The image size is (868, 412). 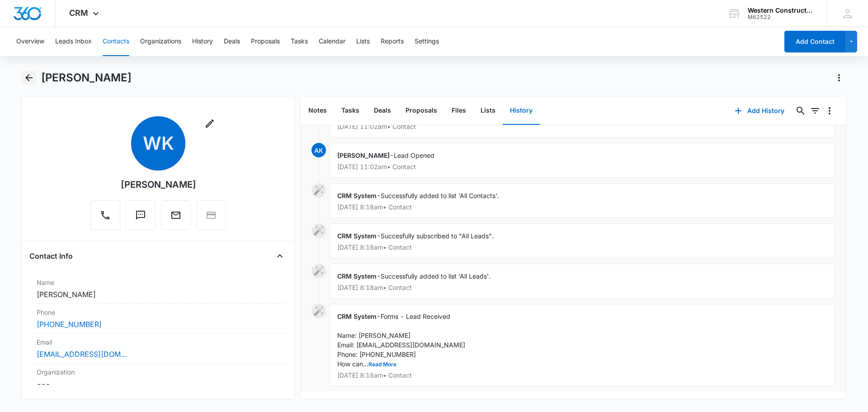 What do you see at coordinates (414, 155) in the screenshot?
I see `span: Lead Opened` at bounding box center [414, 155].